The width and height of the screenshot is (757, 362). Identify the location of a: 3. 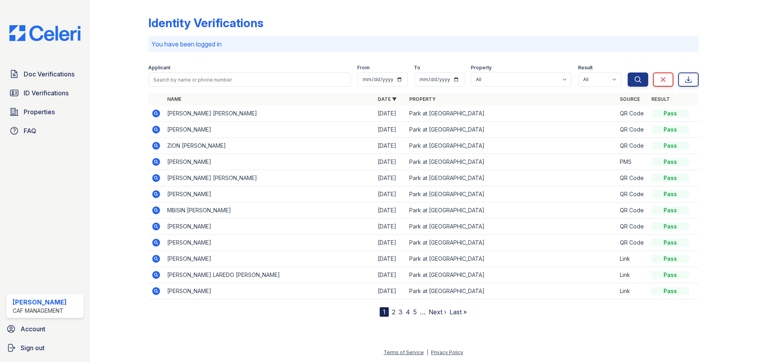
(401, 312).